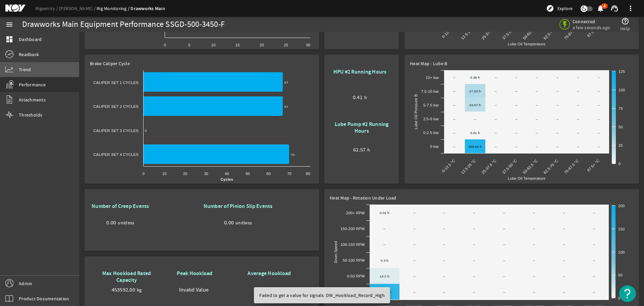  I want to click on text: 5, so click(189, 45).